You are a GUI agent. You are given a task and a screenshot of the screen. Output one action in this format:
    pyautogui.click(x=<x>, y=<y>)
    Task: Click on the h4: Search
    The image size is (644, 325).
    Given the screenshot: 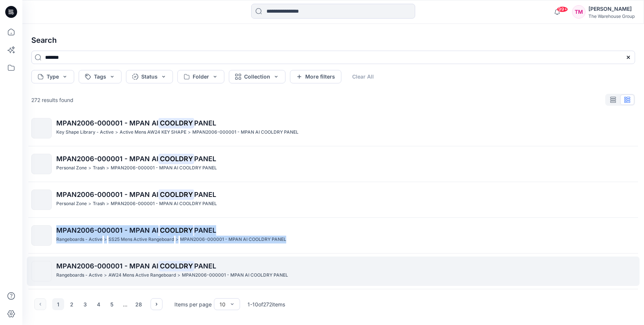 What is the action you would take?
    pyautogui.click(x=333, y=40)
    